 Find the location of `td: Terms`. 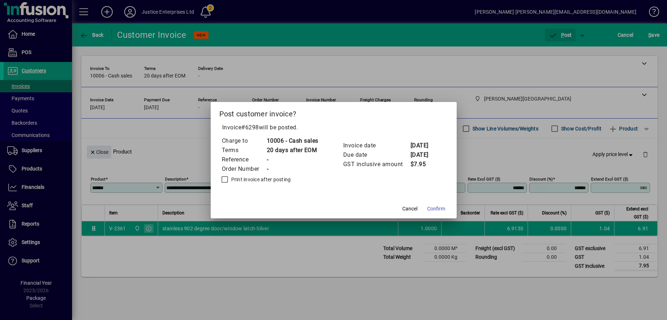

td: Terms is located at coordinates (244, 150).